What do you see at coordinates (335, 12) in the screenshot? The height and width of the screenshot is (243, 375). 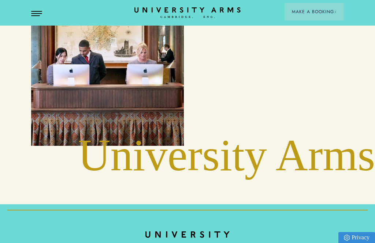 I see `img: Arrow icon` at bounding box center [335, 12].